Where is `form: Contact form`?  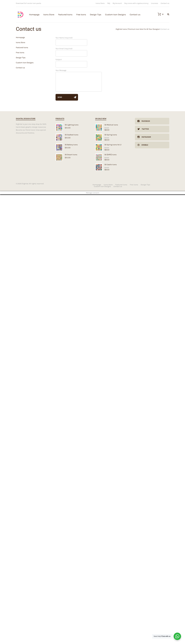
form: Contact form is located at coordinates (112, 65).